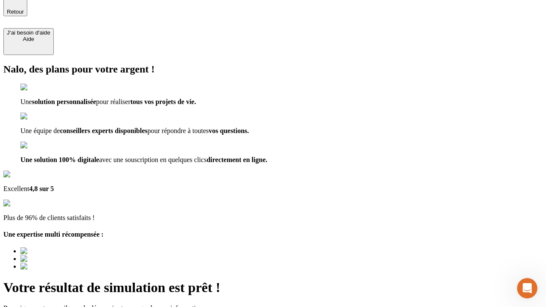  Describe the element at coordinates (40, 131) in the screenshot. I see `span: Une équipe de` at that location.